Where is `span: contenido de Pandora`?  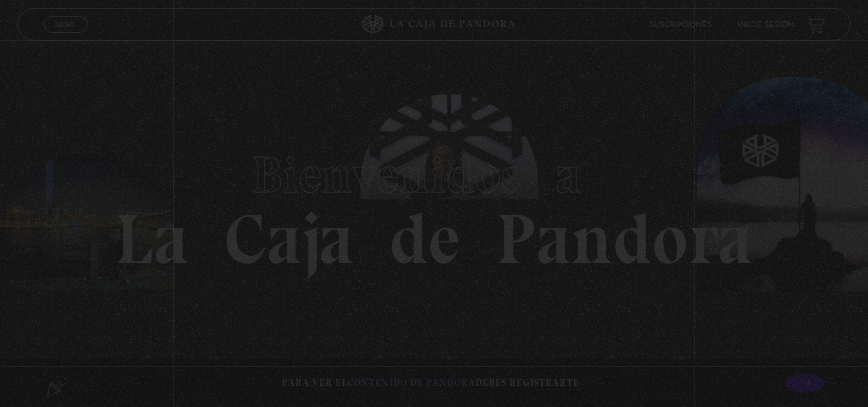 span: contenido de Pandora is located at coordinates (411, 382).